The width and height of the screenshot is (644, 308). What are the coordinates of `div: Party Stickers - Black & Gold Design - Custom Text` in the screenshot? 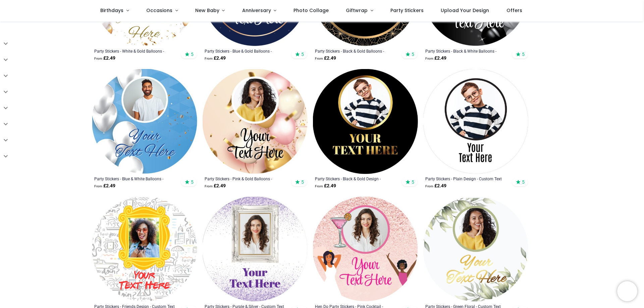 It's located at (355, 179).